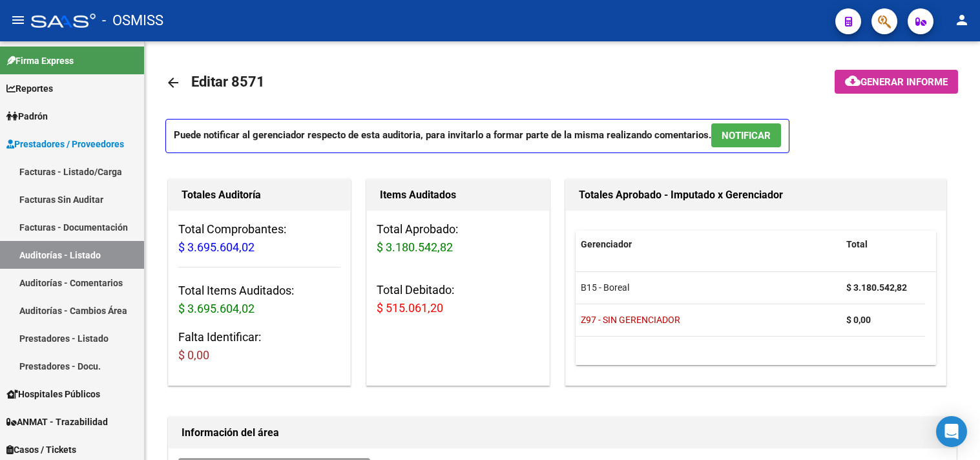  I want to click on span: $ 515.061,20, so click(410, 307).